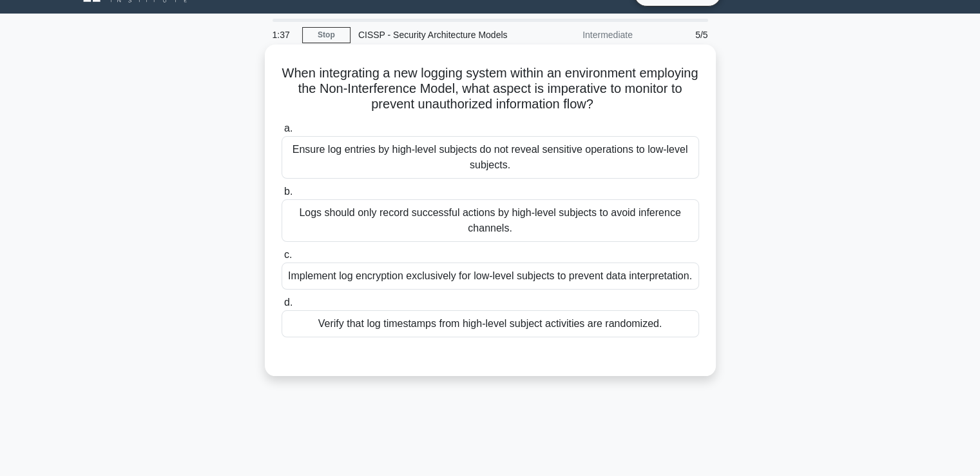 This screenshot has height=476, width=980. I want to click on span: d., so click(288, 301).